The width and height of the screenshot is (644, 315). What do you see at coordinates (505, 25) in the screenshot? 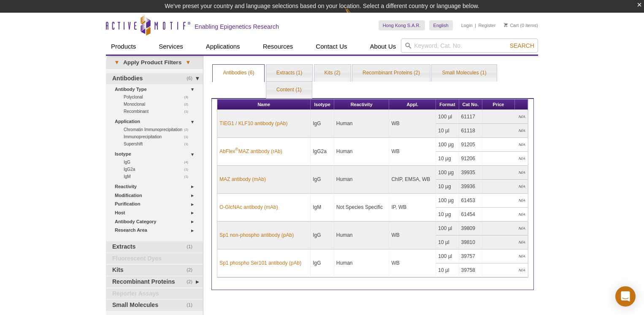
I see `img: Your Cart` at bounding box center [505, 25].